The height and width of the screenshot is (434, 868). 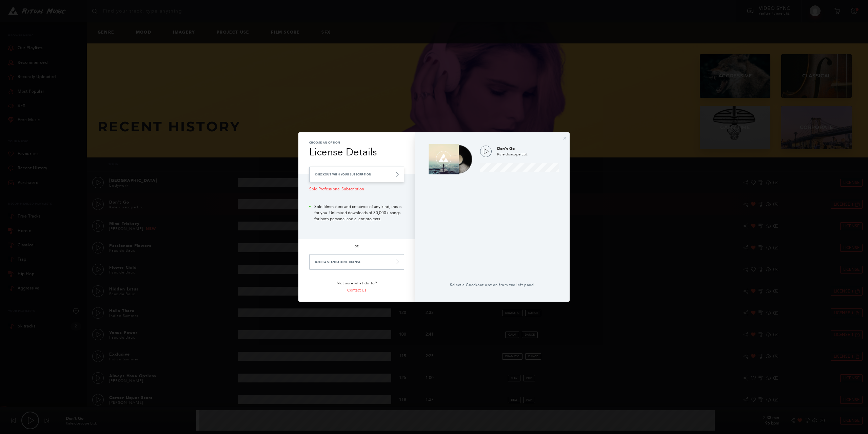 I want to click on a: Build a Standalone License, so click(x=357, y=262).